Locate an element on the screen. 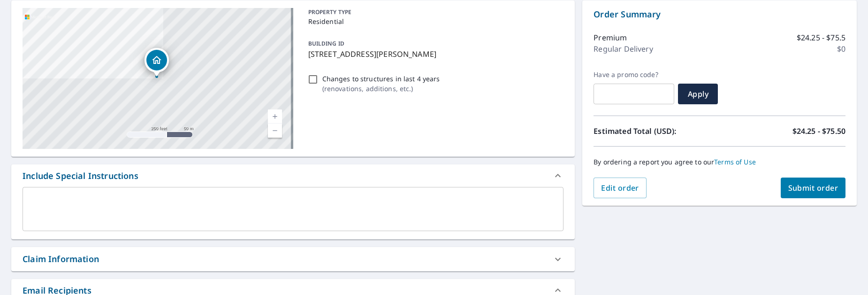  span: Apply is located at coordinates (698, 94).